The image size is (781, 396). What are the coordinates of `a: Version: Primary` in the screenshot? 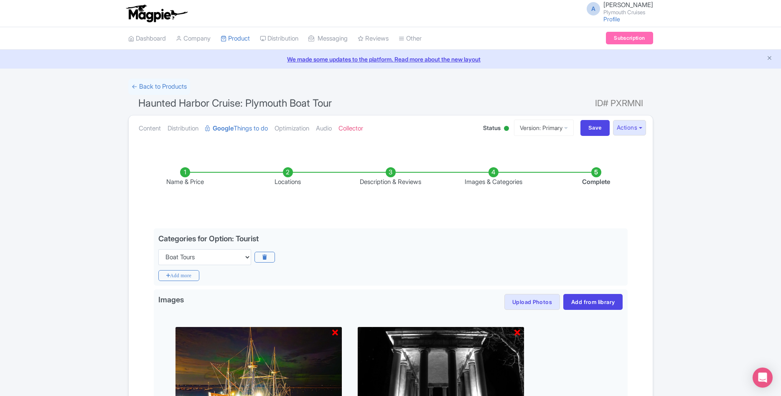 It's located at (544, 128).